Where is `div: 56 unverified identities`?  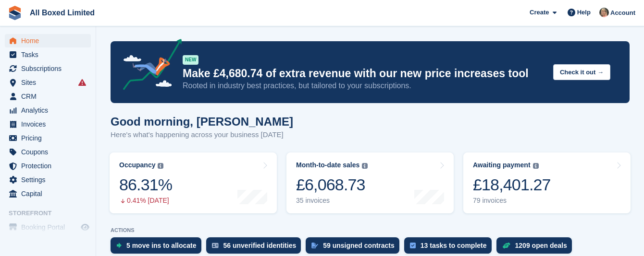 div: 56 unverified identities is located at coordinates (260, 246).